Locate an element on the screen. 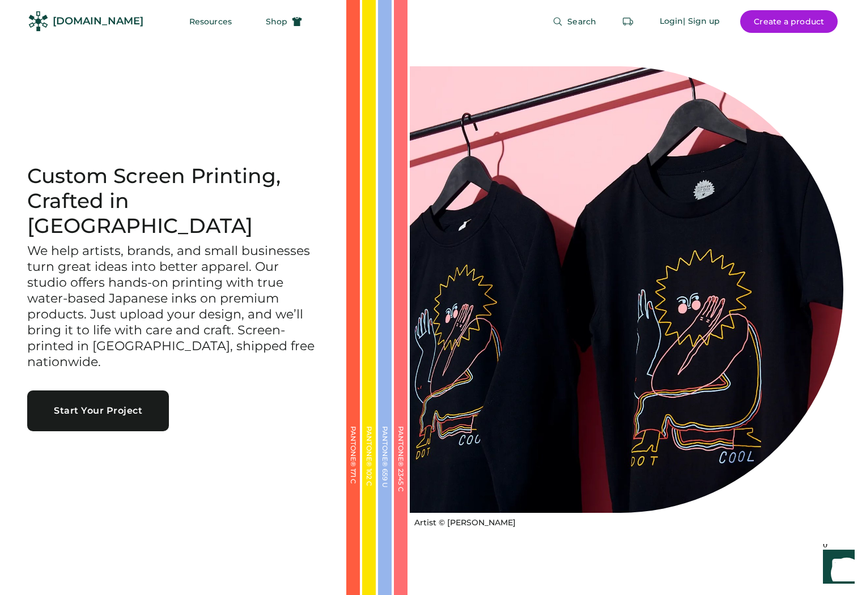 This screenshot has width=866, height=595. span: Search is located at coordinates (582, 22).